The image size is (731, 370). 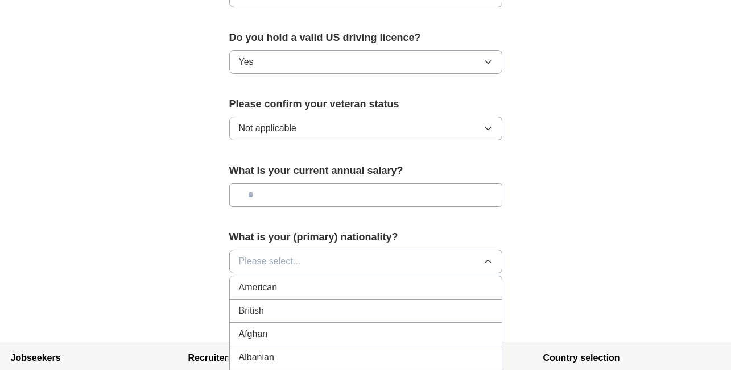 What do you see at coordinates (366, 104) in the screenshot?
I see `label: Please confirm your veteran status` at bounding box center [366, 104].